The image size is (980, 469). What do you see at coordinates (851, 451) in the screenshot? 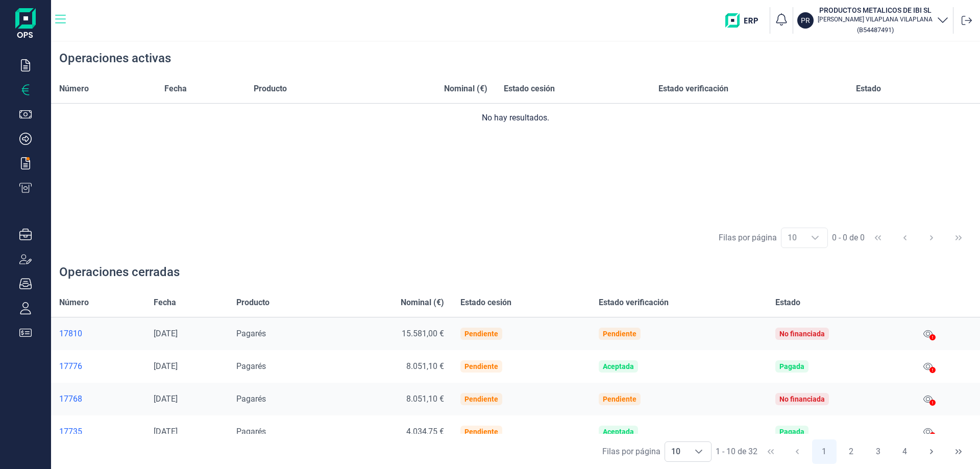
I see `button: Page 2` at bounding box center [851, 451].